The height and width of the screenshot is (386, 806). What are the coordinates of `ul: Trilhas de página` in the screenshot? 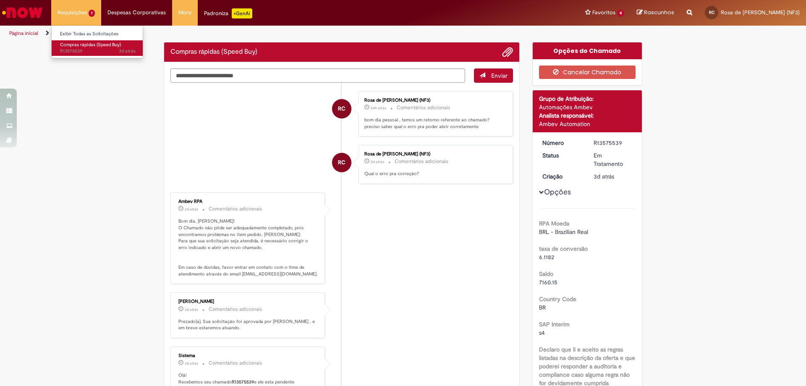 It's located at (269, 33).